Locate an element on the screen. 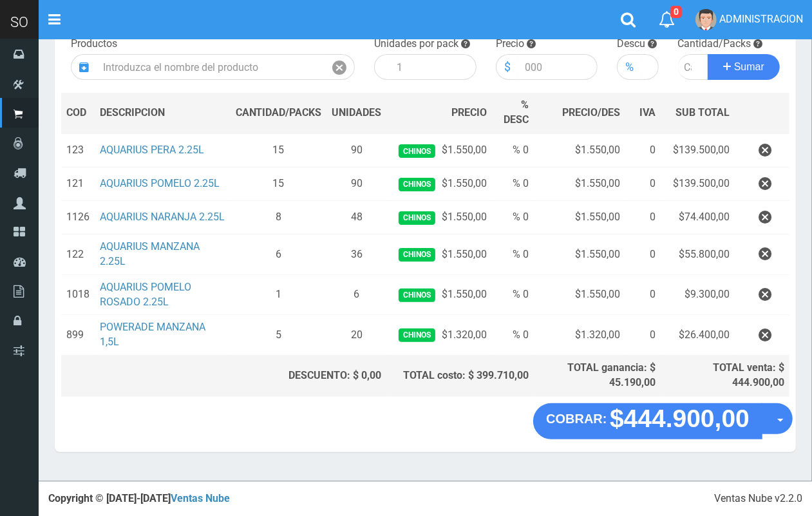 The image size is (812, 516). td: 8 is located at coordinates (279, 217).